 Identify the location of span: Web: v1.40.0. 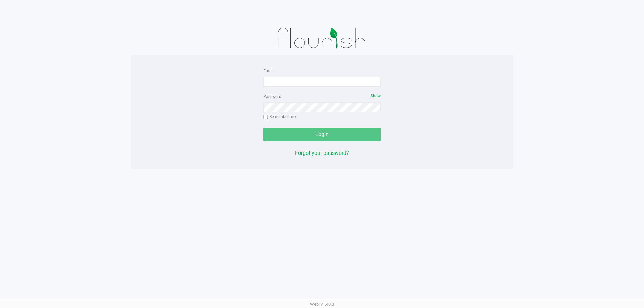
(322, 304).